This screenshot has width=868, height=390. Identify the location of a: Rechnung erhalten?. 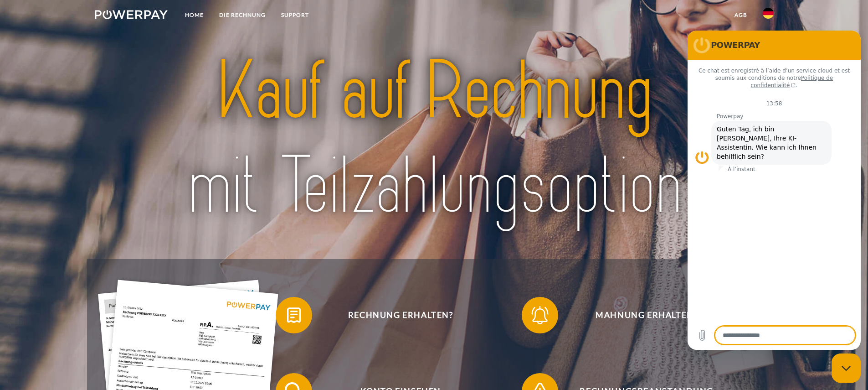
(394, 315).